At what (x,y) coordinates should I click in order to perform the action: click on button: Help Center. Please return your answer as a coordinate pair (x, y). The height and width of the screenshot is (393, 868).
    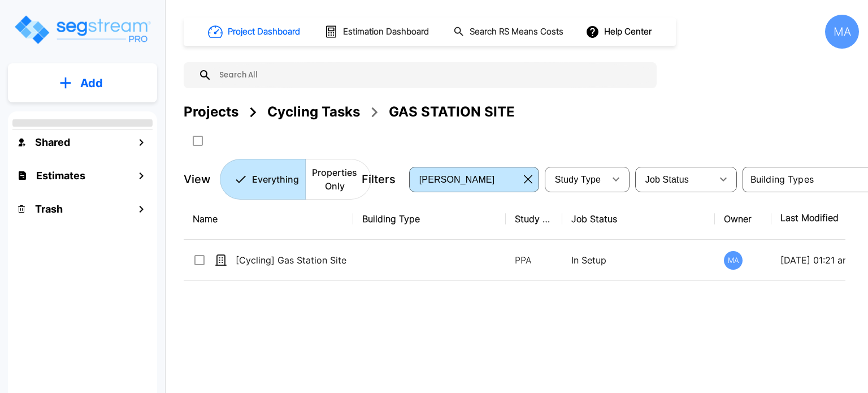
    Looking at the image, I should click on (619, 32).